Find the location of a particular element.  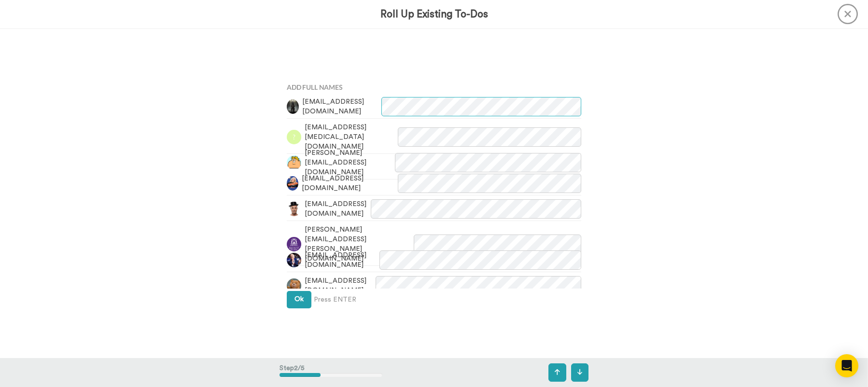

button: Ok is located at coordinates (299, 300).